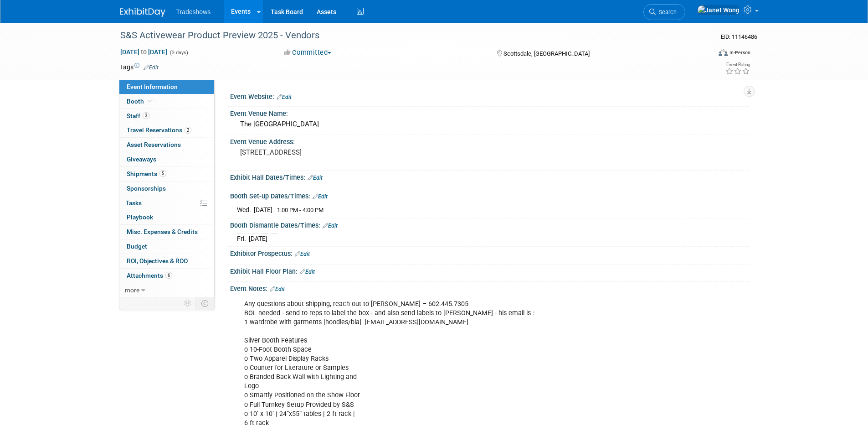 The image size is (868, 431). Describe the element at coordinates (300, 210) in the screenshot. I see `span: 1:00 PM - 4:00 PM` at that location.